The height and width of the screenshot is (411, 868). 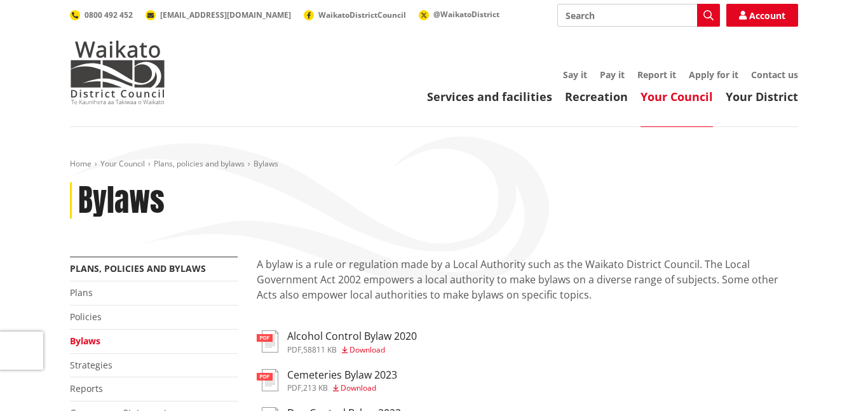 What do you see at coordinates (122, 201) in the screenshot?
I see `h1: Bylaws` at bounding box center [122, 201].